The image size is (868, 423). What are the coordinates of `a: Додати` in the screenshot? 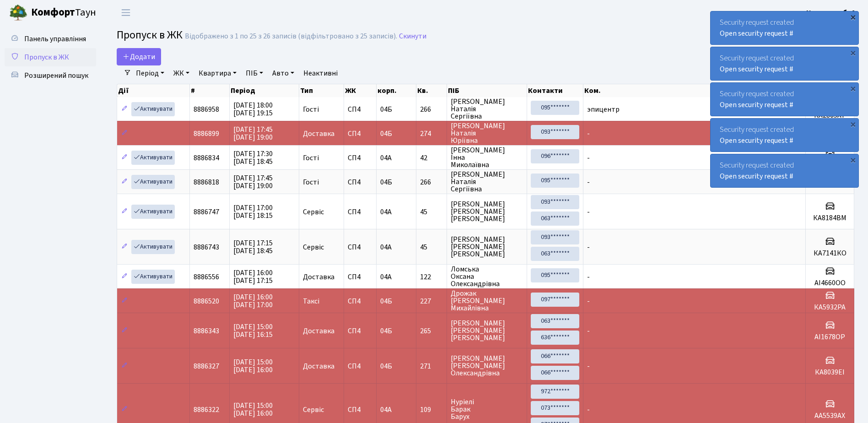 It's located at (138, 57).